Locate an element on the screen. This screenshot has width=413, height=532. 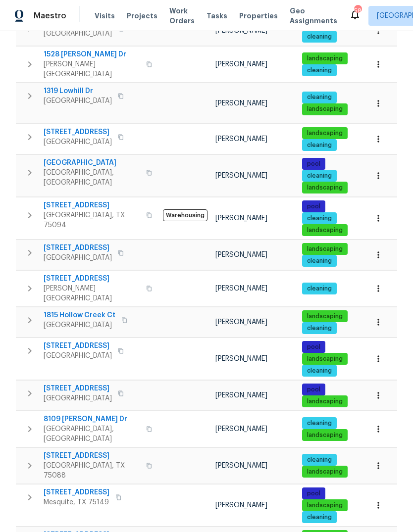
span: Geo Assignments is located at coordinates (313, 16).